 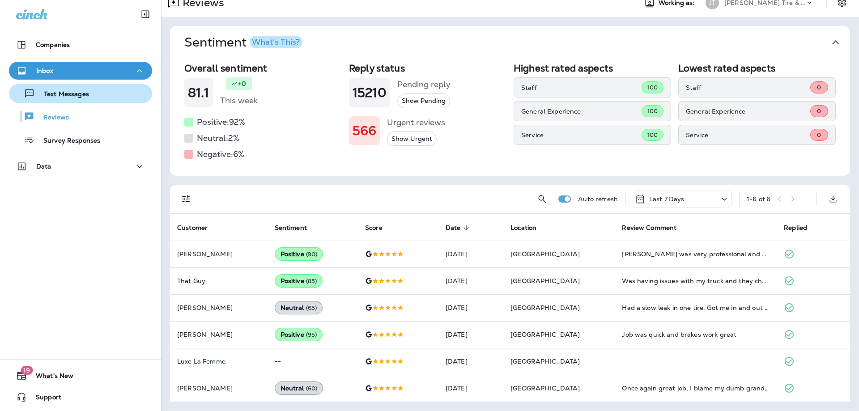 What do you see at coordinates (510, 117) in the screenshot?
I see `div: SentimentWhat's This?` at bounding box center [510, 117].